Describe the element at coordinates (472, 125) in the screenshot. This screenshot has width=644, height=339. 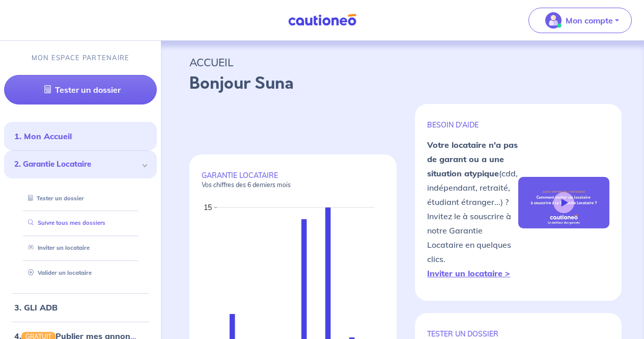
I see `p: BESOIN D'AIDE` at that location.